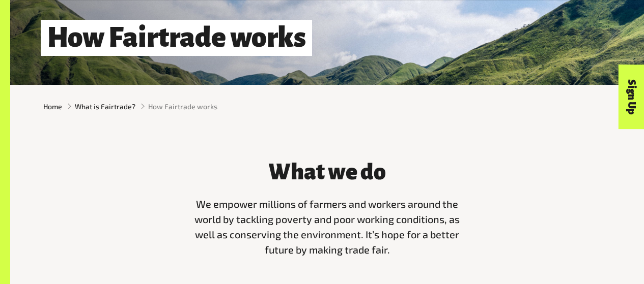  I want to click on a: What is Fairtrade?, so click(105, 106).